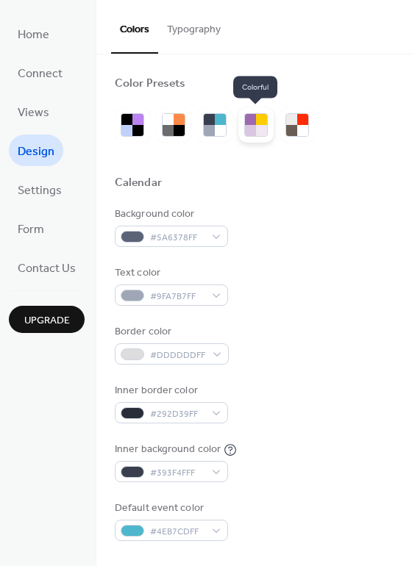 The width and height of the screenshot is (412, 566). Describe the element at coordinates (170, 332) in the screenshot. I see `div: Border color` at that location.